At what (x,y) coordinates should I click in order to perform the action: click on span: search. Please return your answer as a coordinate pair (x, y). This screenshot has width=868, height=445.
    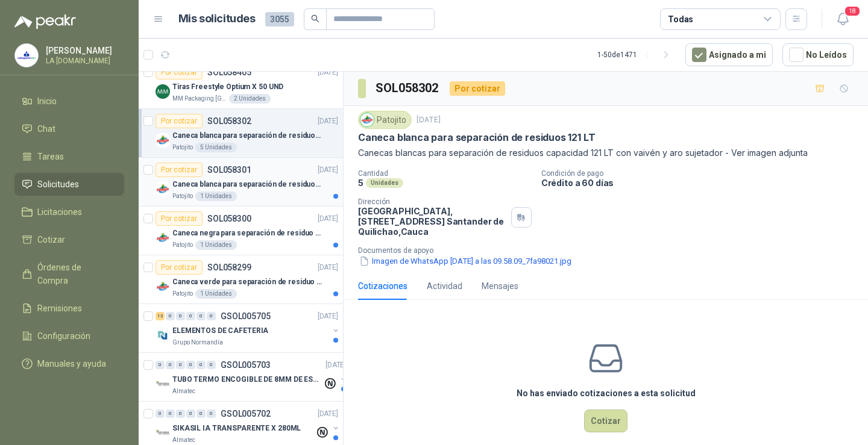
    Looking at the image, I should click on (315, 19).